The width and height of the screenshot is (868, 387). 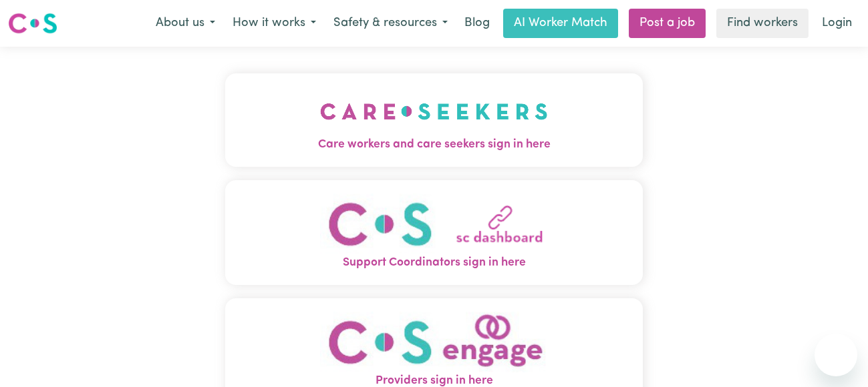 I want to click on img: Careseekers logo, so click(x=32, y=24).